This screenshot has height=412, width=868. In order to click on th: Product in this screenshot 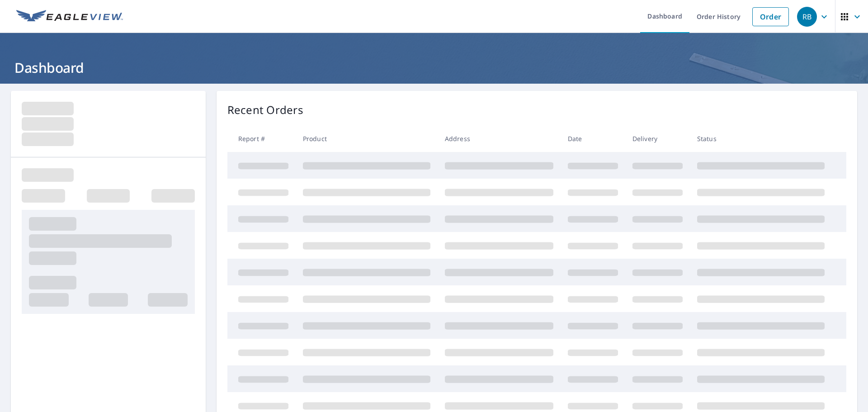, I will do `click(366, 138)`.